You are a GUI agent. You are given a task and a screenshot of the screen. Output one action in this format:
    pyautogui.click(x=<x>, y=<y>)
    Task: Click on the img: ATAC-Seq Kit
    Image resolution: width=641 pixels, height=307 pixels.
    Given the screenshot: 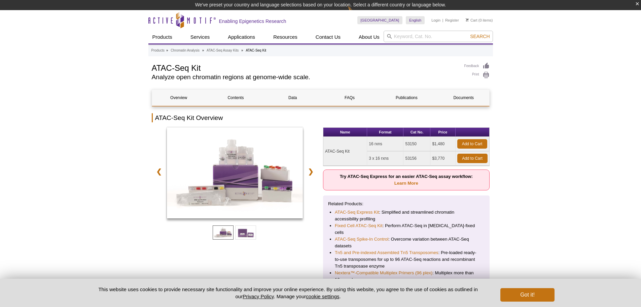 What is the action you would take?
    pyautogui.click(x=235, y=173)
    